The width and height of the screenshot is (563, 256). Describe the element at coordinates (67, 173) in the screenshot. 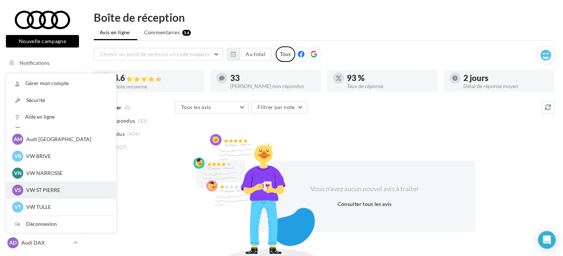

I see `p: VW NARROSSE` at that location.